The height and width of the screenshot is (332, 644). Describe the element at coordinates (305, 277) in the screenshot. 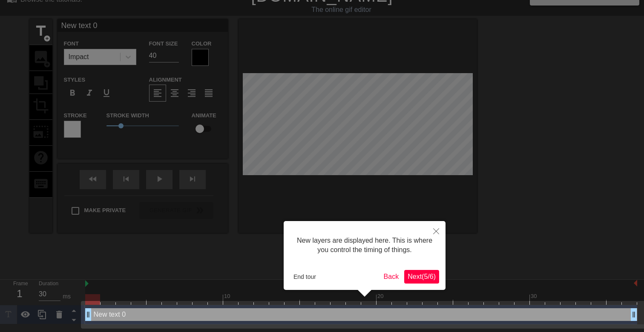

I see `button: End tour` at that location.